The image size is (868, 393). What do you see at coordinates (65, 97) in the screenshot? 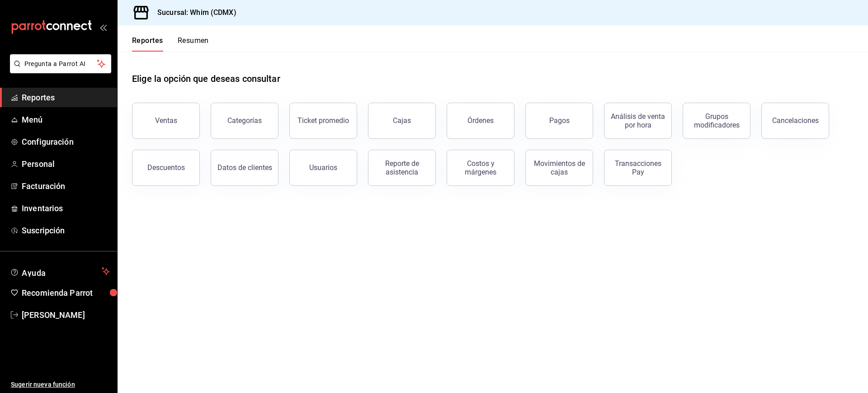
I see `span: Reportes` at bounding box center [65, 97].